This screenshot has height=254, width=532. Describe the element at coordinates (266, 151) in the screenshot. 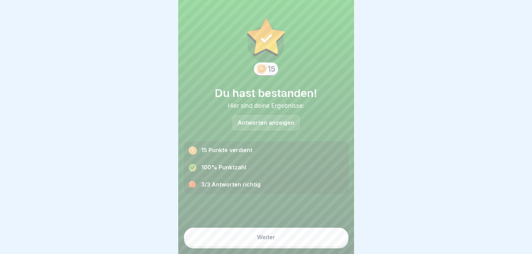

I see `div: 15 Punkte verdient` at that location.